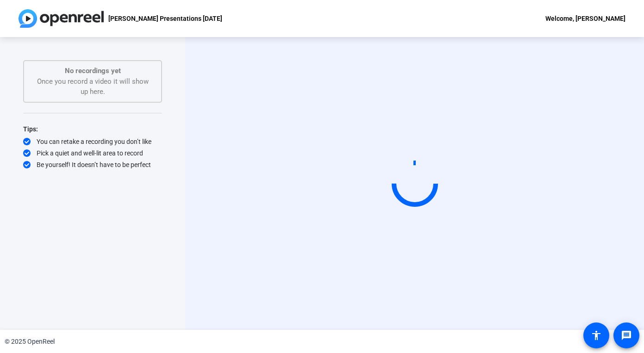 This screenshot has height=353, width=644. What do you see at coordinates (92, 82) in the screenshot?
I see `div: Once you record a video it will show up here.` at bounding box center [92, 82].